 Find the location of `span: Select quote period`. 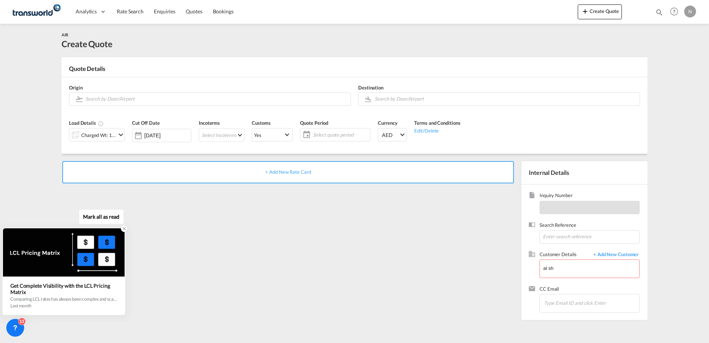

span: Select quote period is located at coordinates (340, 135).